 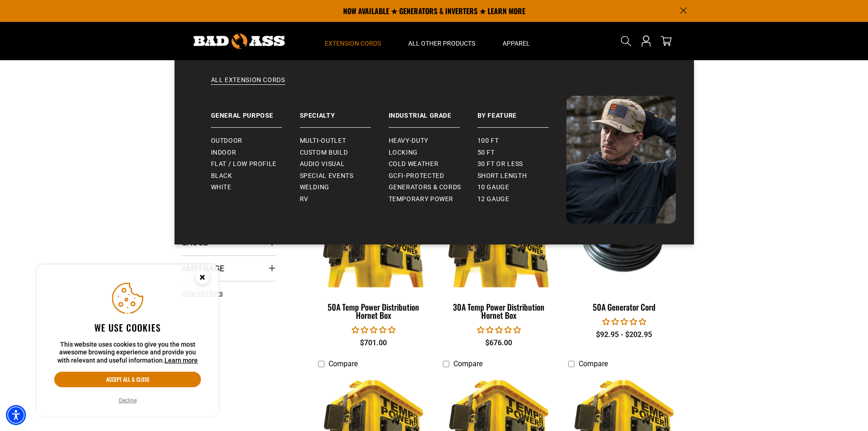 I want to click on a: Multi-Outlet, so click(x=344, y=141).